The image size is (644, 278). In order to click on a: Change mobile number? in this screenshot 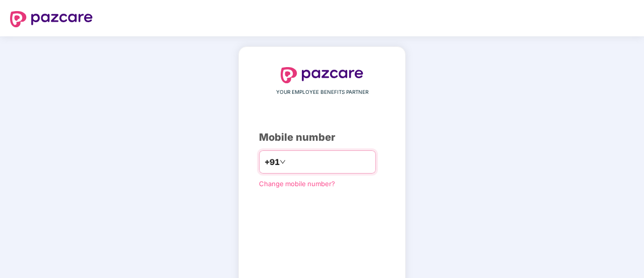, I will do `click(297, 183)`.